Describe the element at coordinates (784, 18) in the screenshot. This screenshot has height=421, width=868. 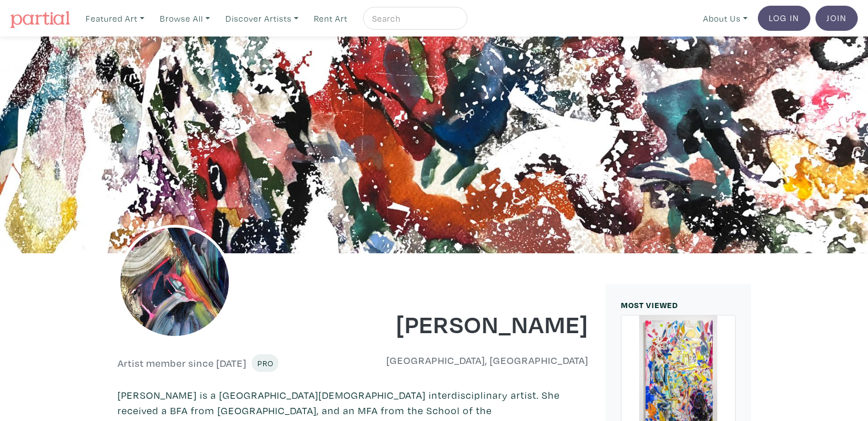
I see `a: Log In` at that location.